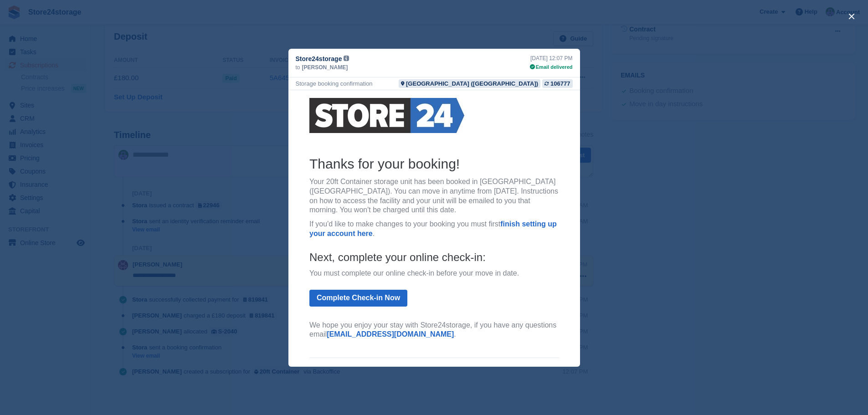 The width and height of the screenshot is (868, 415). What do you see at coordinates (99, 25) in the screenshot?
I see `img: Store24storage Logo` at bounding box center [99, 25].